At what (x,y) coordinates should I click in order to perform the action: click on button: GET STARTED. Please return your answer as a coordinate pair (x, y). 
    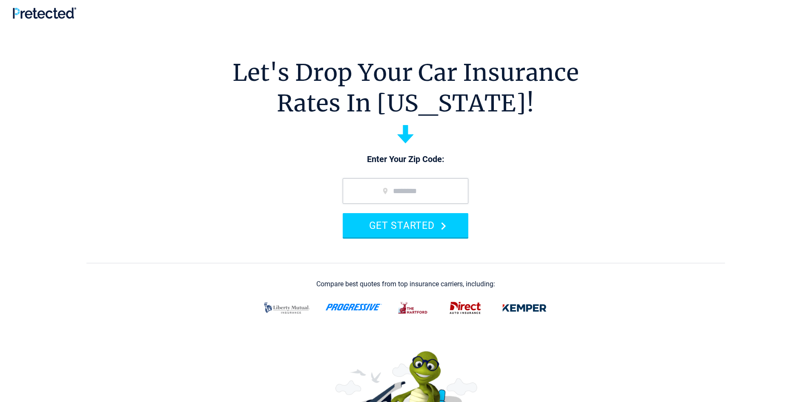
    Looking at the image, I should click on (405, 225).